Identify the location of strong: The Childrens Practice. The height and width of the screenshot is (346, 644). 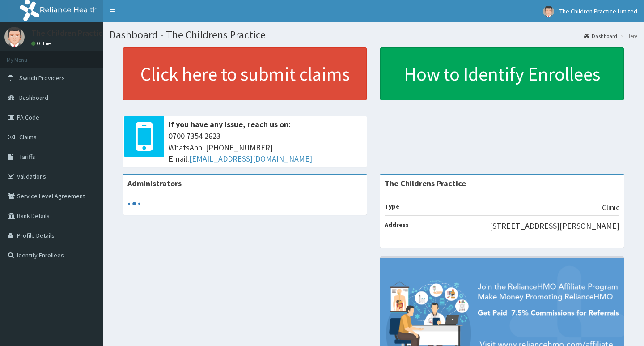
(425, 183).